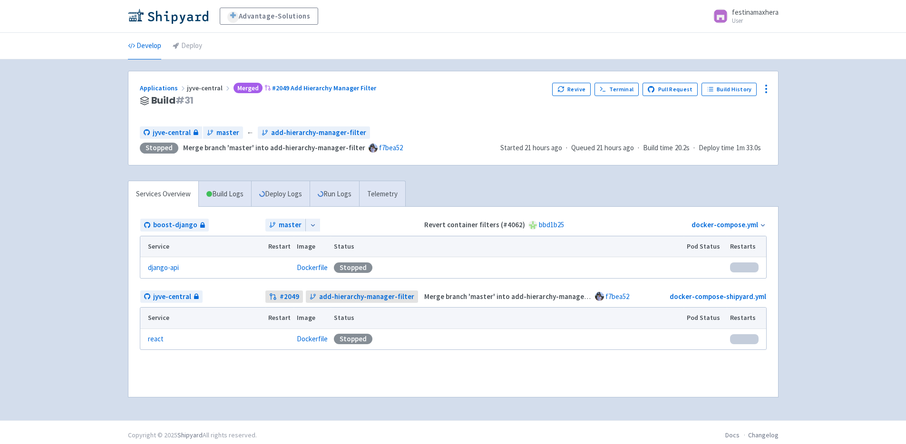  I want to click on span: # 31, so click(185, 100).